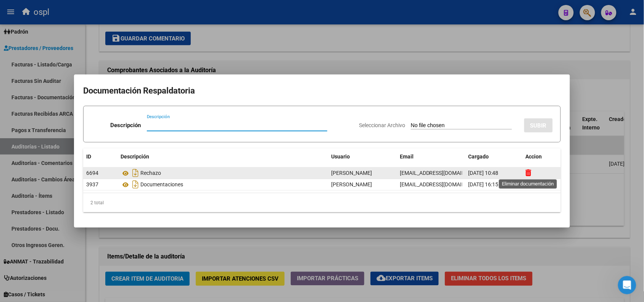  I want to click on span: Usuario, so click(340, 157).